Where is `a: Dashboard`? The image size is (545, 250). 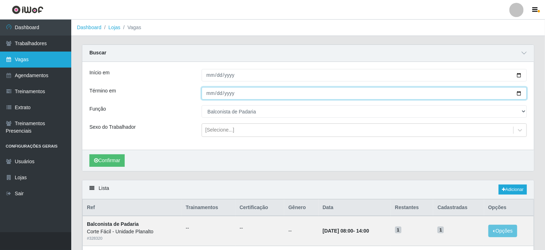
a: Dashboard is located at coordinates (89, 27).